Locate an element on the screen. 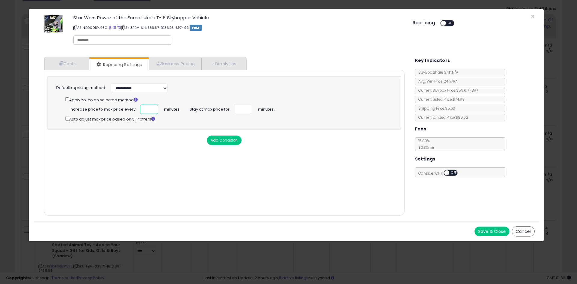 This screenshot has width=577, height=284. a: BuyBox page is located at coordinates (110, 28).